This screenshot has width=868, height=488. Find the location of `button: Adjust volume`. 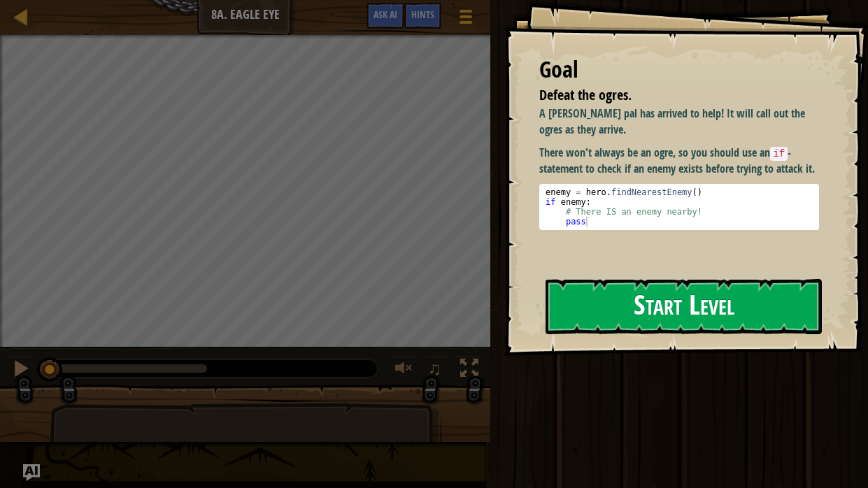

button: Adjust volume is located at coordinates (404, 370).